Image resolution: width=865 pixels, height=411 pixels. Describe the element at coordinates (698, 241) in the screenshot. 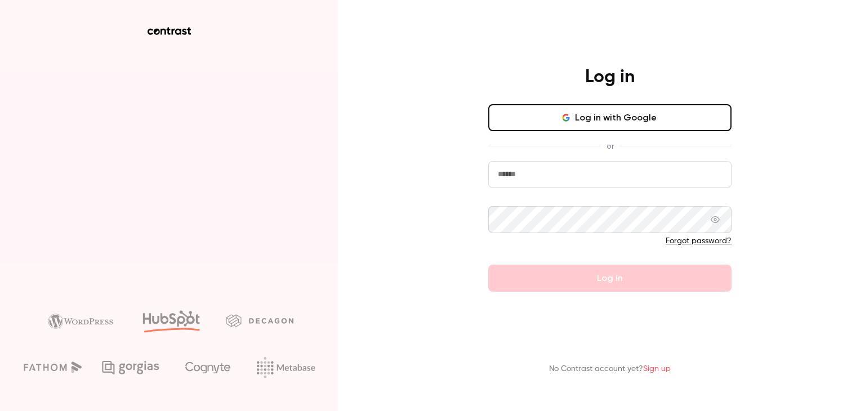

I see `a: Forgot password?` at that location.